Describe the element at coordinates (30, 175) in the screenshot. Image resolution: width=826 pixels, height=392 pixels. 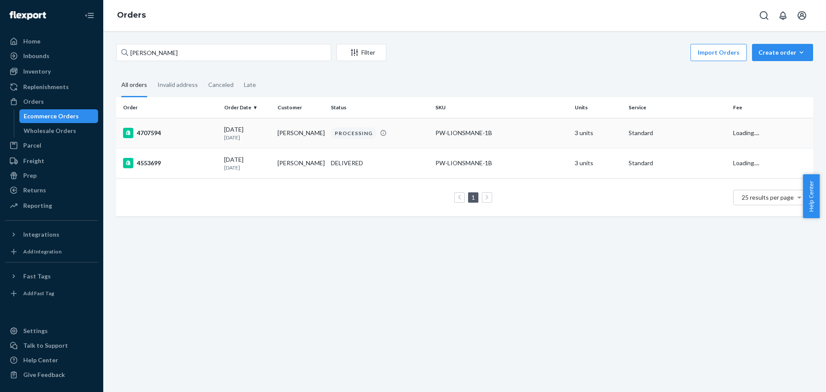
I see `div: Prep` at that location.